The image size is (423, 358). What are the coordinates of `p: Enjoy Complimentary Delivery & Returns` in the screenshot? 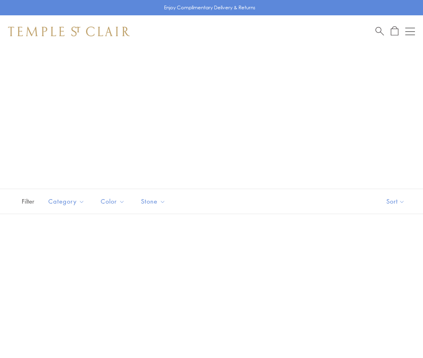 It's located at (209, 8).